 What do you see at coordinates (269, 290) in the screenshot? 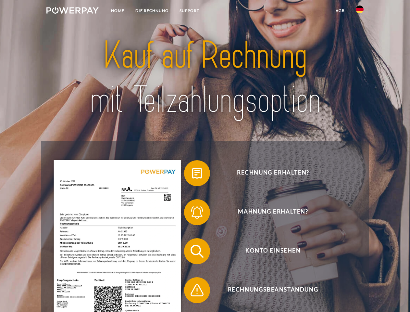
I see `button: Rechnungsbeanstandung` at bounding box center [269, 290].